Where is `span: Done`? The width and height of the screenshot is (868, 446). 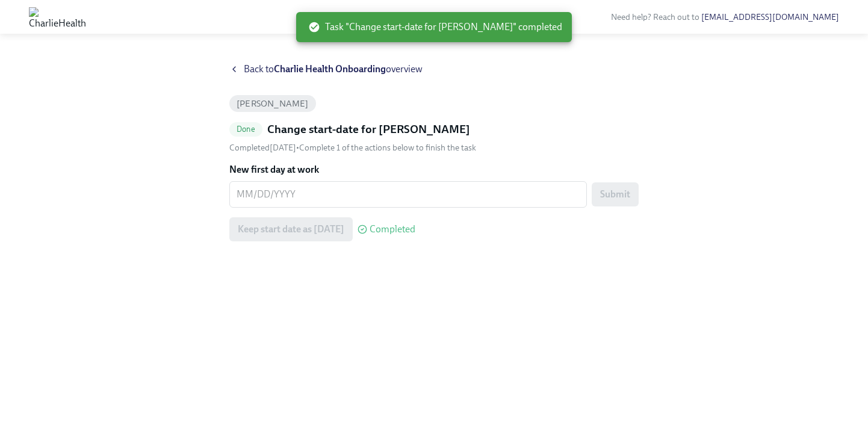 span: Done is located at coordinates (245, 129).